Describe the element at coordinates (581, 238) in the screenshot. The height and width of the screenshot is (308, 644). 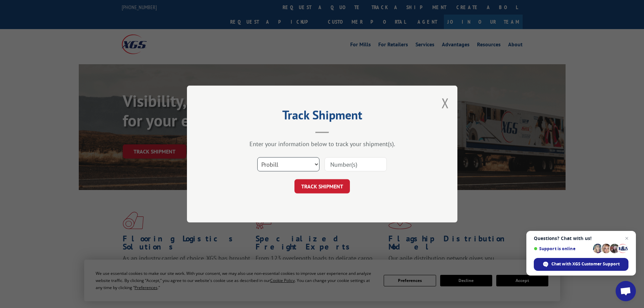
I see `span: Questions? Chat with us!` at that location.